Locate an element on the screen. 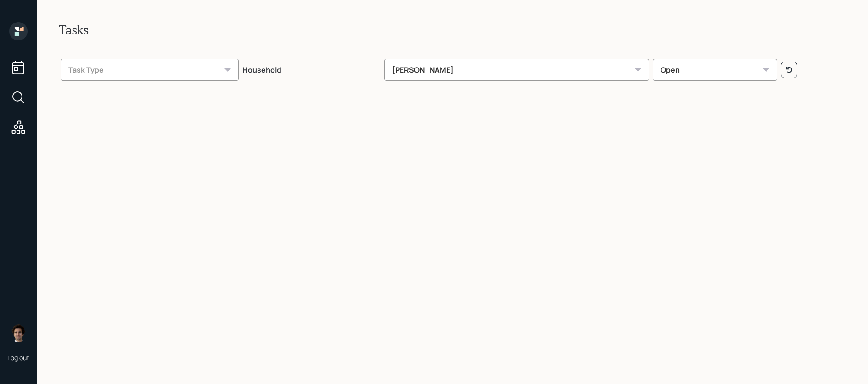 The height and width of the screenshot is (384, 868). div: Task Type is located at coordinates (150, 70).